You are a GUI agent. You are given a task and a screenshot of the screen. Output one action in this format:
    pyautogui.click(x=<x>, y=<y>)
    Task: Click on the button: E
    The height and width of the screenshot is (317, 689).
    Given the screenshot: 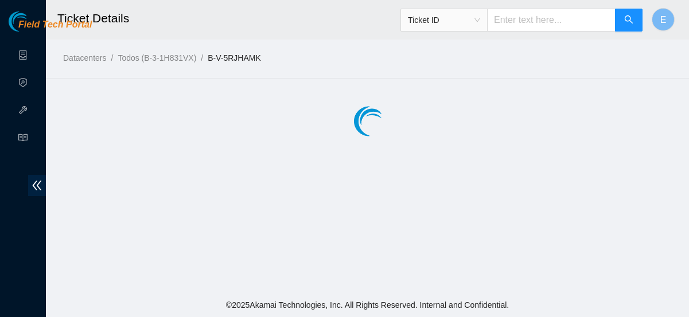 What is the action you would take?
    pyautogui.click(x=663, y=20)
    